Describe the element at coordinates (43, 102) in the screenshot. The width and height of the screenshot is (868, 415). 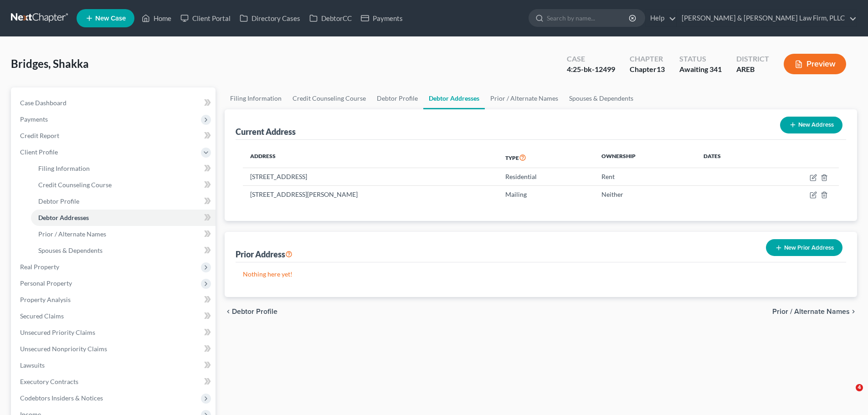
I see `span: Case Dashboard` at that location.